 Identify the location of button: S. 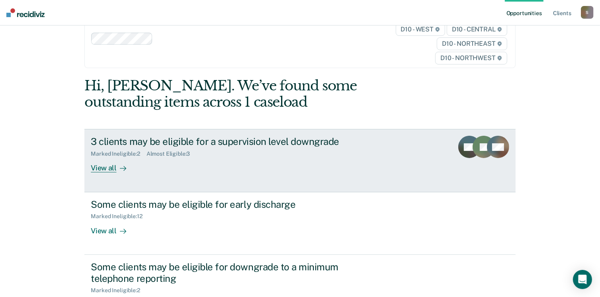
(587, 12).